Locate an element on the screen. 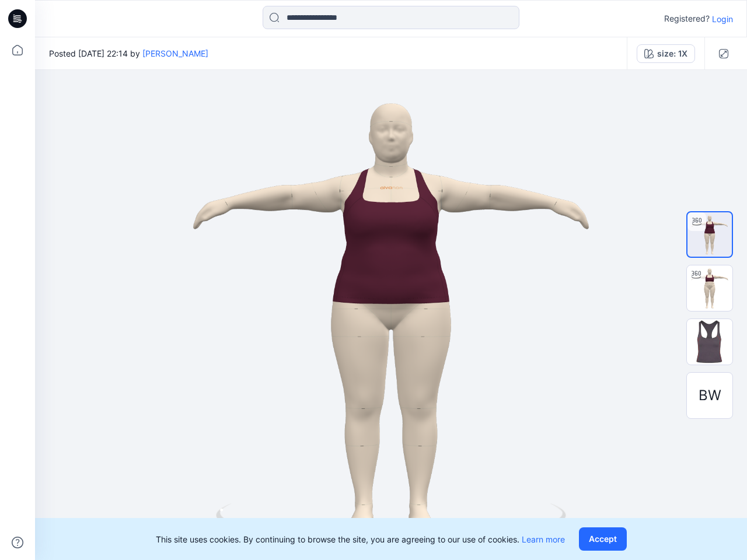 The image size is (747, 560). img: 024174_GV_AVIA SOFTSCULPT BRA SHELF TANK-plus size-inner is located at coordinates (710, 288).